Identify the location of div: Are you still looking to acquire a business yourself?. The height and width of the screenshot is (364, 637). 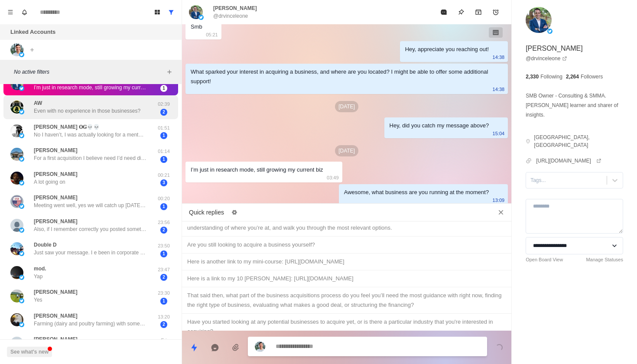
(346, 245).